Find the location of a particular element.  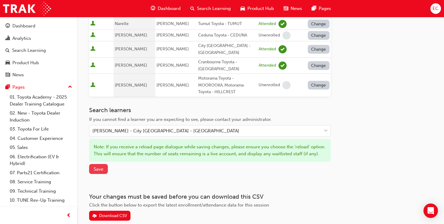

h3: Search learners is located at coordinates (210, 110).